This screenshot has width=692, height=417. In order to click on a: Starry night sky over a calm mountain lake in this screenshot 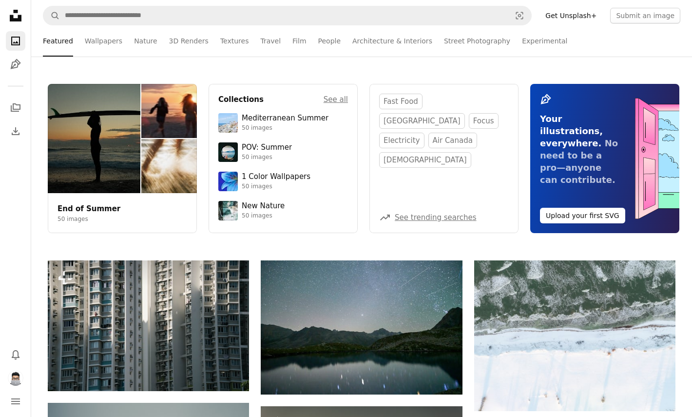, I will do `click(361, 327)`.